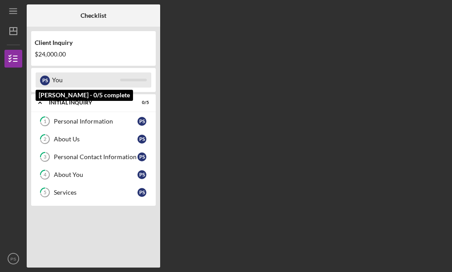  Describe the element at coordinates (96, 192) in the screenshot. I see `div: Services` at that location.